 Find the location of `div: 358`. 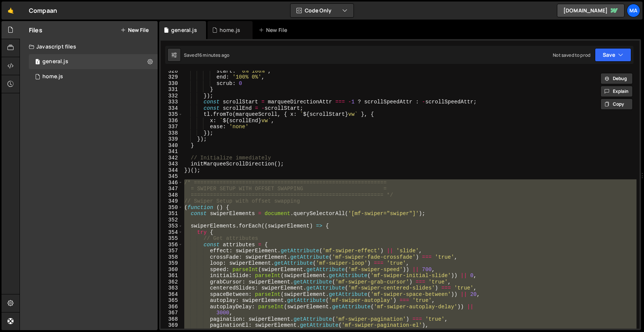

div: 358 is located at coordinates (171, 257).